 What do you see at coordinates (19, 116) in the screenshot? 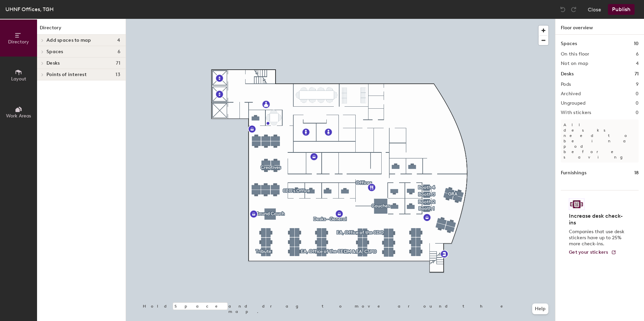
I see `span: Work Areas` at bounding box center [19, 116].